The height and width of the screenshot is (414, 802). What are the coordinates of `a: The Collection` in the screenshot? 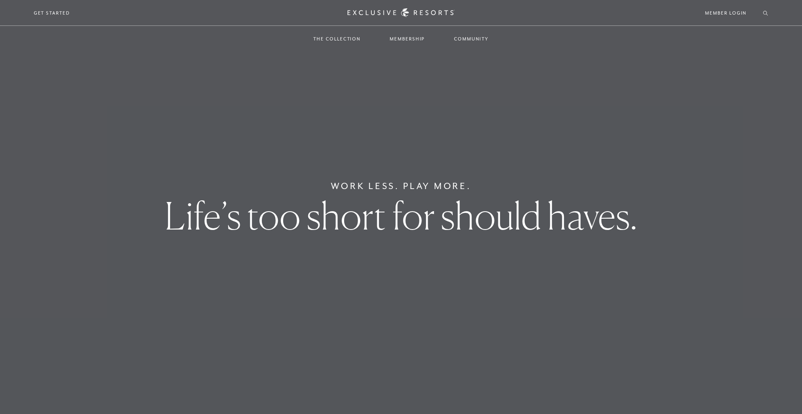 It's located at (337, 39).